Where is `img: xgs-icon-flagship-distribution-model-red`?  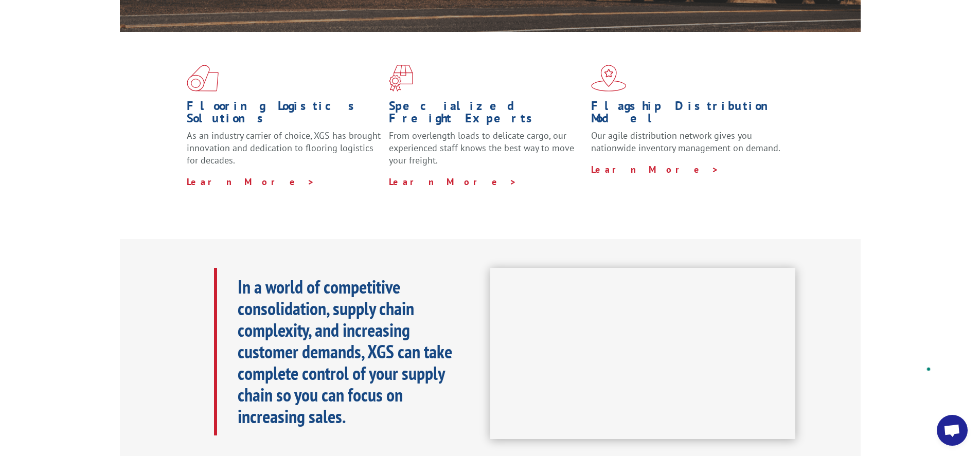 img: xgs-icon-flagship-distribution-model-red is located at coordinates (609, 78).